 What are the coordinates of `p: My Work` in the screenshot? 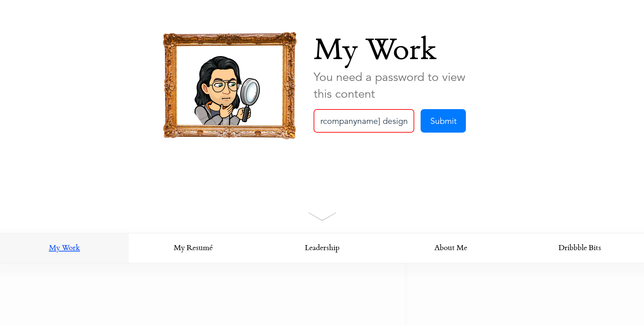 It's located at (398, 52).